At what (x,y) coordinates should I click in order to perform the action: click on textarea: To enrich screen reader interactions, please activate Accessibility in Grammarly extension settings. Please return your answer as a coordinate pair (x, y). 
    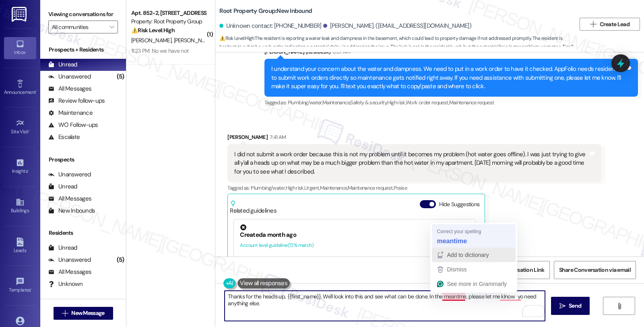
    Looking at the image, I should click on (385, 306).